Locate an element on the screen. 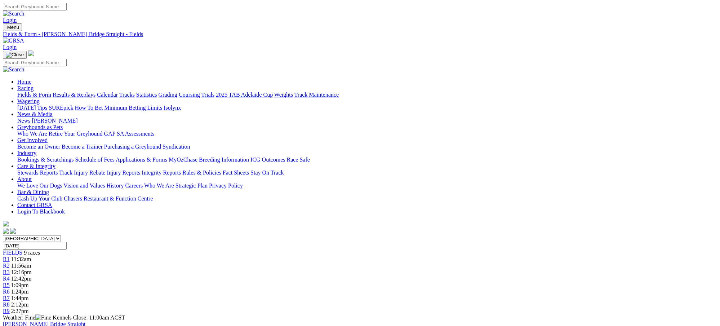 The height and width of the screenshot is (326, 720). a: Trials is located at coordinates (208, 94).